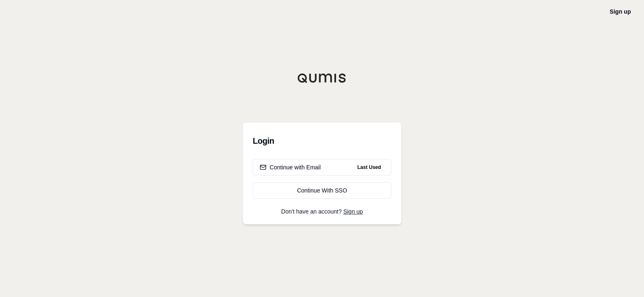  I want to click on img: Qumis, so click(322, 78).